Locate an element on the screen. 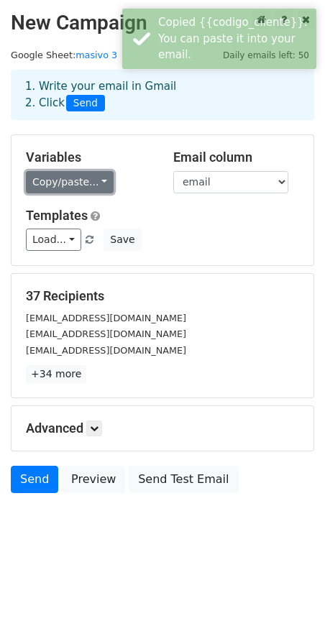 The image size is (325, 644). a: Send Test Email is located at coordinates (184, 479).